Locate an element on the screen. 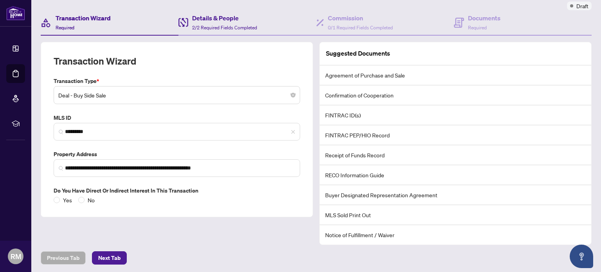 Image resolution: width=601 pixels, height=272 pixels. span: RM is located at coordinates (16, 256).